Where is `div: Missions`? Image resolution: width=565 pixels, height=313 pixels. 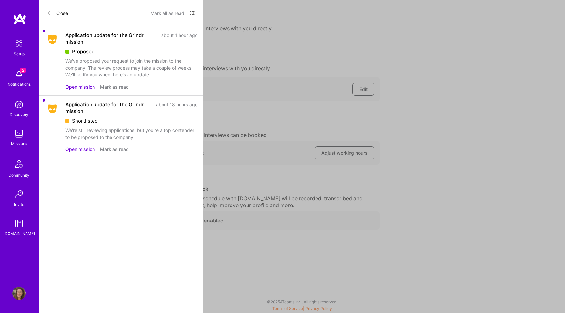
div: Missions is located at coordinates (19, 143).